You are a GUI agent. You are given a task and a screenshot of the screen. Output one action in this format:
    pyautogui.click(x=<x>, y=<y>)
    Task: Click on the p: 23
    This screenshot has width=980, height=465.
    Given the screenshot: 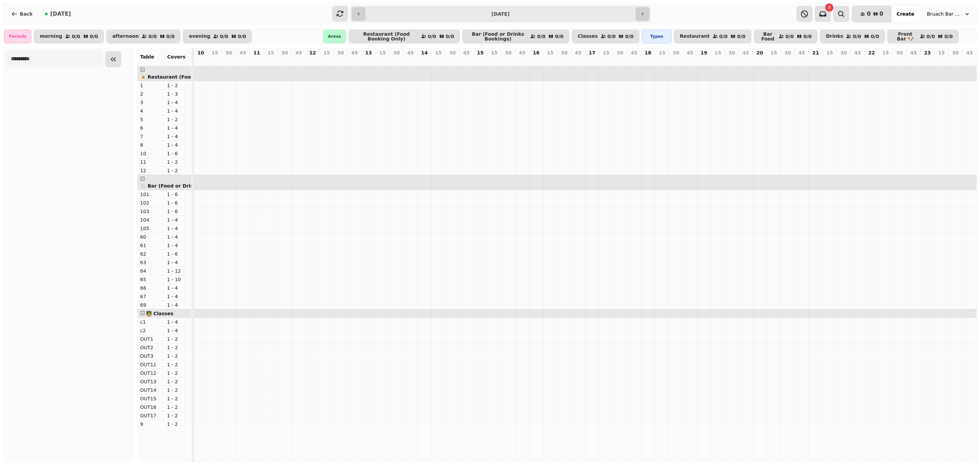 What is the action you would take?
    pyautogui.click(x=927, y=53)
    